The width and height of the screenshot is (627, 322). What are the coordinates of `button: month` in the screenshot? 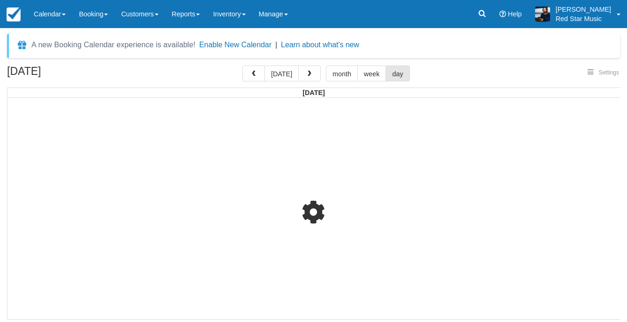 It's located at (342, 74).